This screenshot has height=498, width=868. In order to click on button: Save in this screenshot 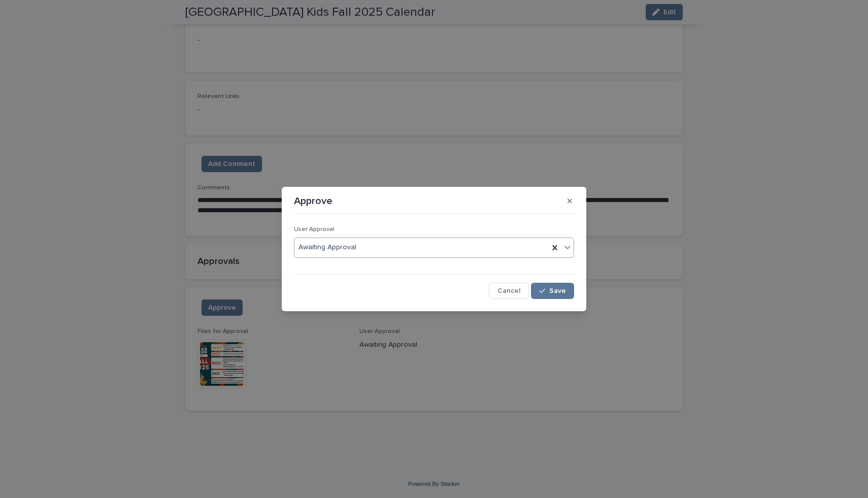, I will do `click(552, 291)`.